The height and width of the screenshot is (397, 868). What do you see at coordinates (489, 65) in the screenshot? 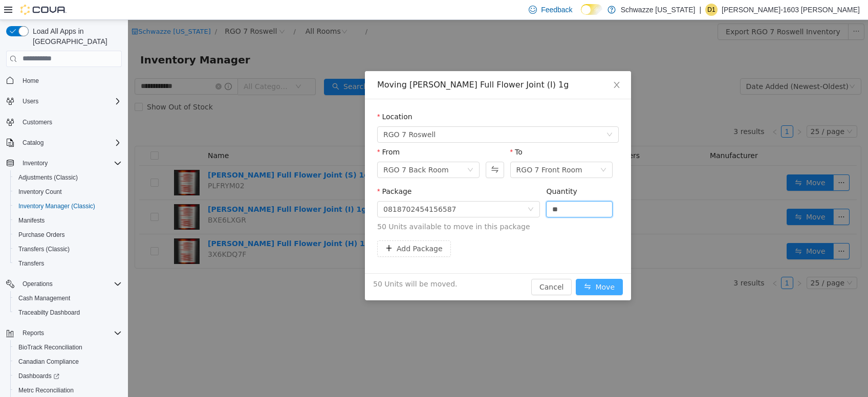
I see `button: Close` at bounding box center [489, 65].